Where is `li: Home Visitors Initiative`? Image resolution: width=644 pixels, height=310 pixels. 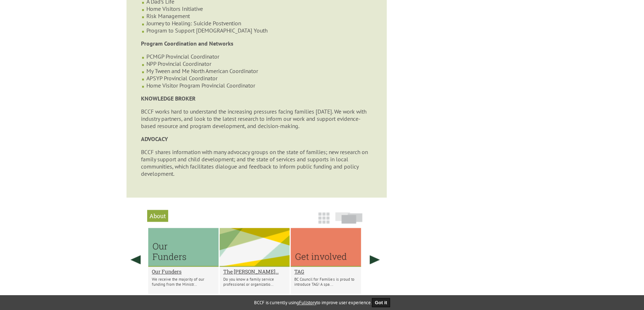 li: Home Visitors Initiative is located at coordinates (259, 9).